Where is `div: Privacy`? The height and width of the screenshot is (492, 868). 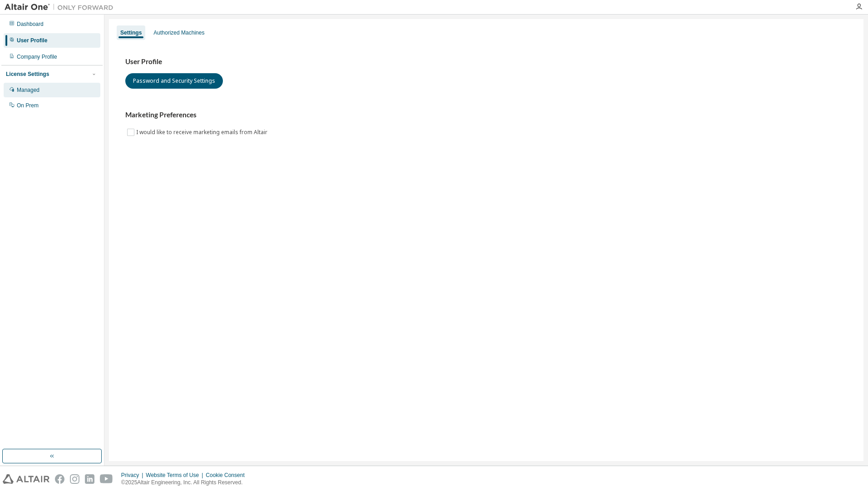
div: Privacy is located at coordinates (134, 475).